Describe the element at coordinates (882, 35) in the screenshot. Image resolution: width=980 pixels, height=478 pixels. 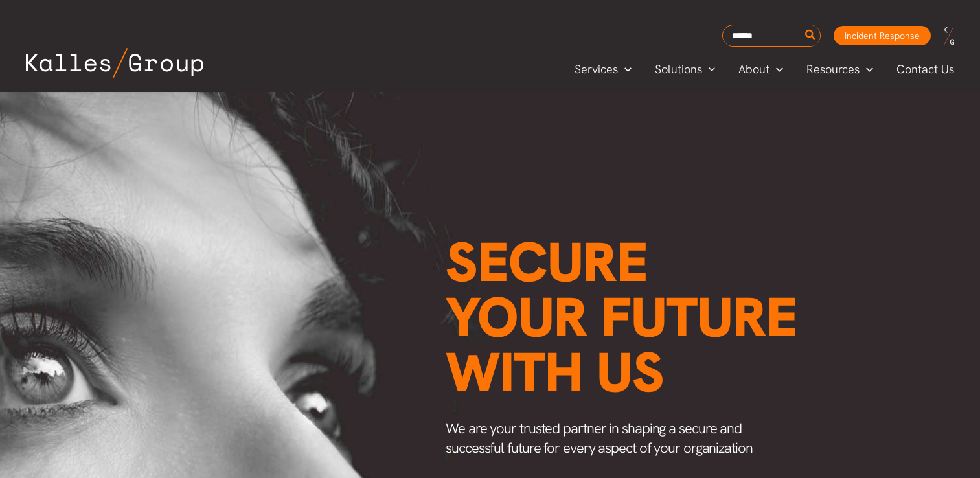
I see `div: Incident Response` at that location.